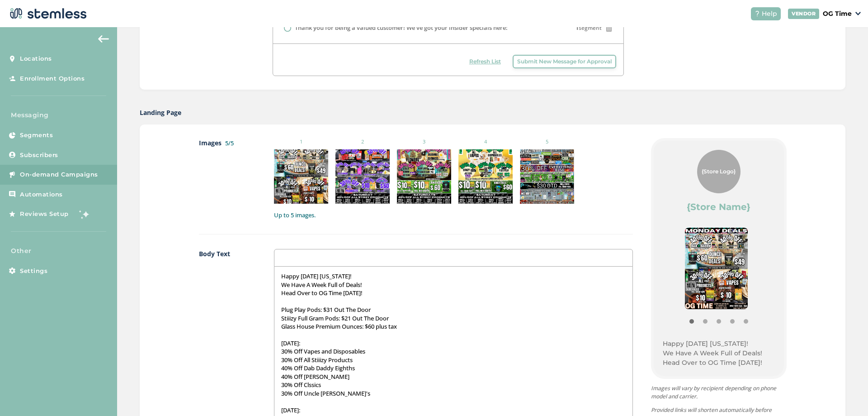 The width and height of the screenshot is (868, 416). What do you see at coordinates (227, 178) in the screenshot?
I see `label: Images` at bounding box center [227, 178].